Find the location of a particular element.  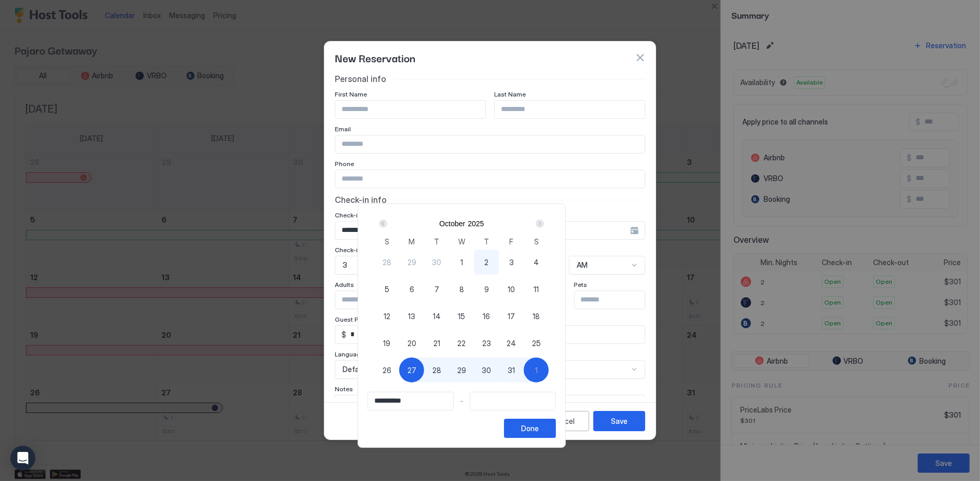

span: 7 is located at coordinates (436, 289).